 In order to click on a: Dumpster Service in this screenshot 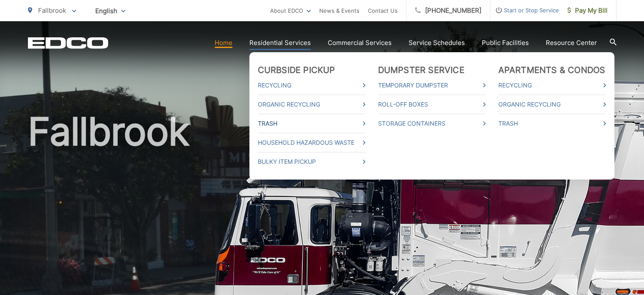, I will do `click(422, 70)`.